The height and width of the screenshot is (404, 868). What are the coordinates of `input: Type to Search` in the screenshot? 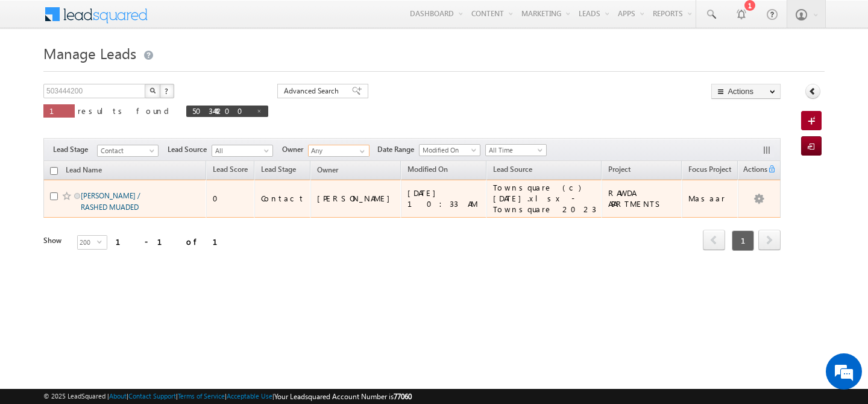 It's located at (339, 151).